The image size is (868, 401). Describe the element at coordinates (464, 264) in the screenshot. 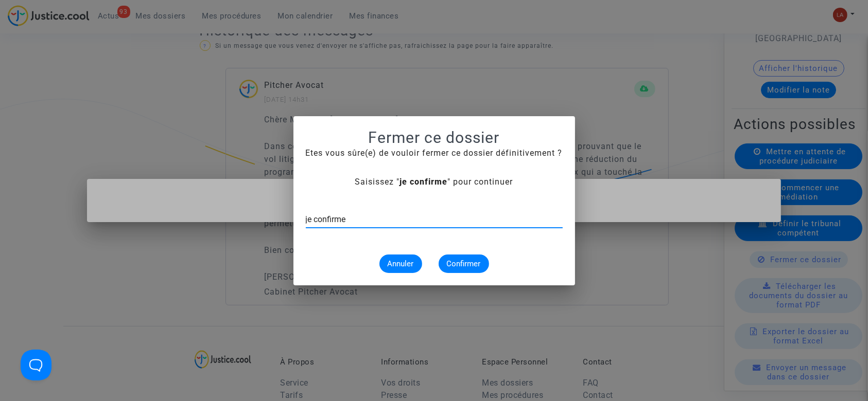

I see `button: Confirmer` at that location.